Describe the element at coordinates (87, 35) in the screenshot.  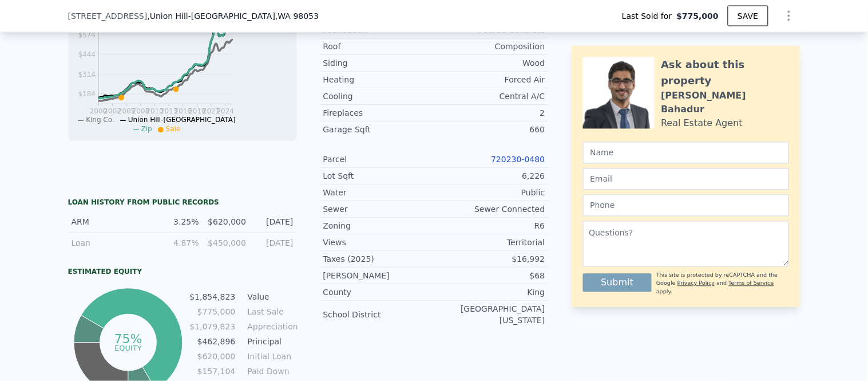
I see `tspan: $574` at that location.